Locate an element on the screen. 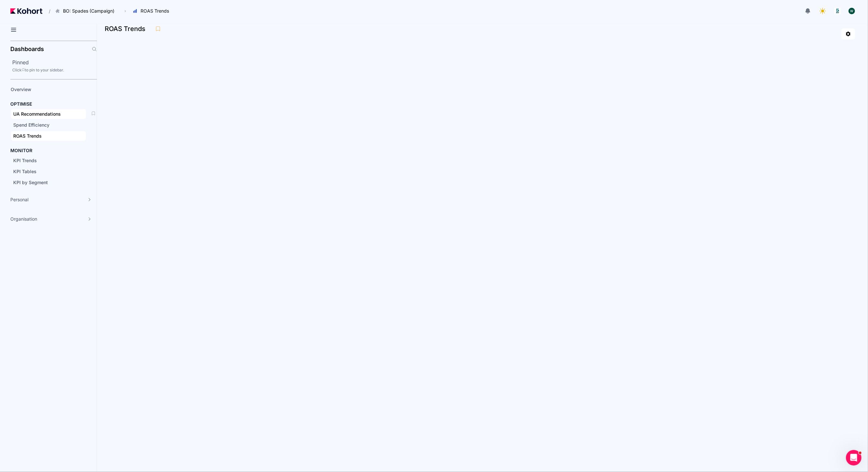 The width and height of the screenshot is (868, 472). a: KPI Trends is located at coordinates (48, 160).